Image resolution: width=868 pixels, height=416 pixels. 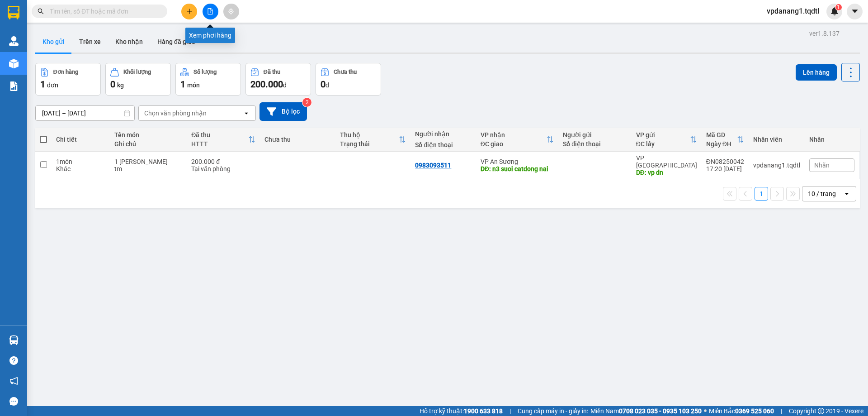 What do you see at coordinates (663, 135) in the screenshot?
I see `div: VP gửi` at bounding box center [663, 135].